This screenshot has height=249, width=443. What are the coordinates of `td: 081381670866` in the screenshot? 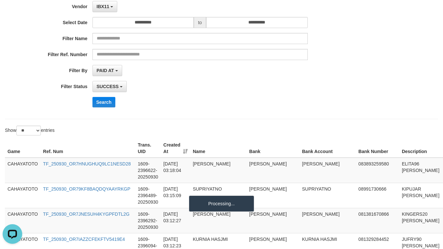 It's located at (377, 220).